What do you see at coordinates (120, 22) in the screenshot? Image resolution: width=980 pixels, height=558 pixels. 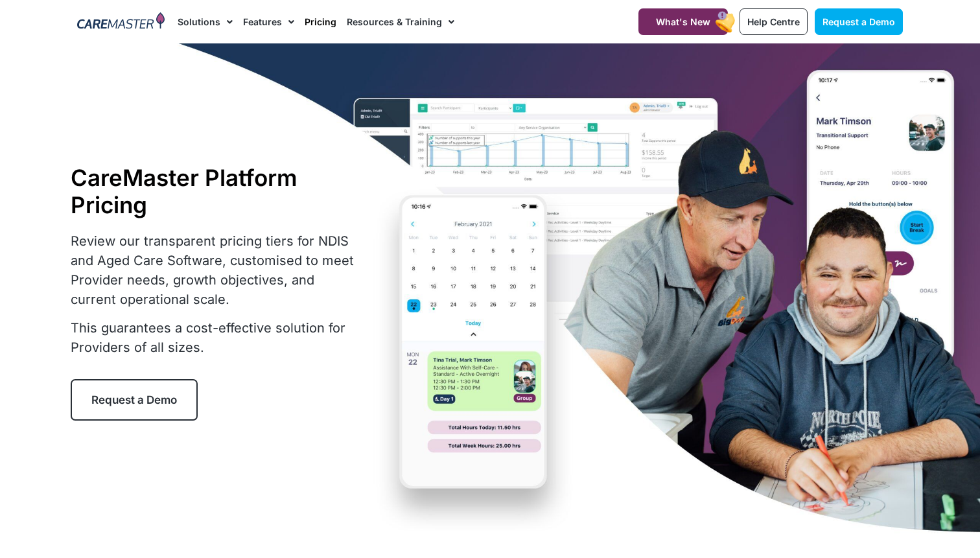 I see `img: CareMaster Logo` at bounding box center [120, 22].